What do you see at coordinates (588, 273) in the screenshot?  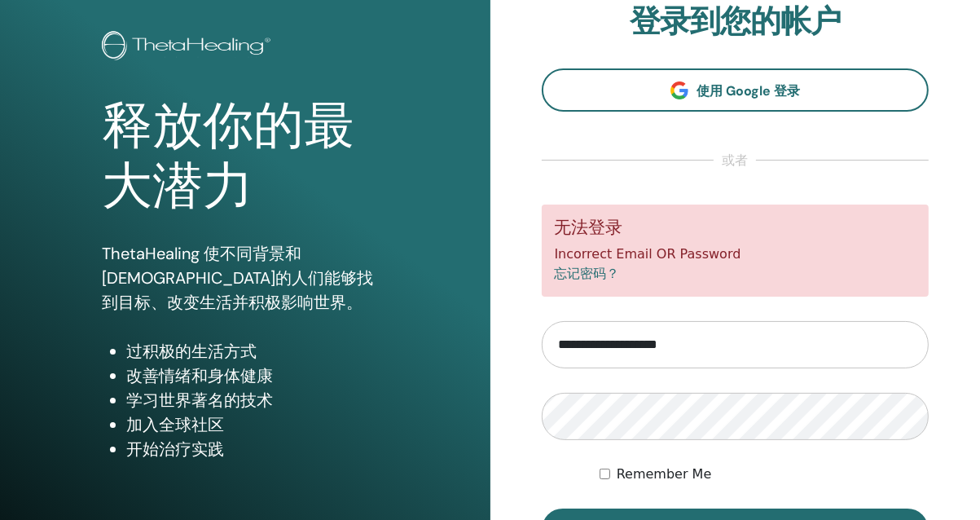 I see `a: 忘记密码？` at bounding box center [588, 273].